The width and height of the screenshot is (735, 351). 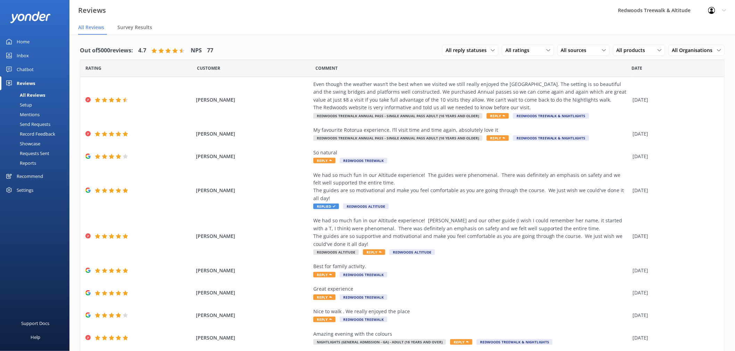 I want to click on span: All Organisations, so click(x=694, y=50).